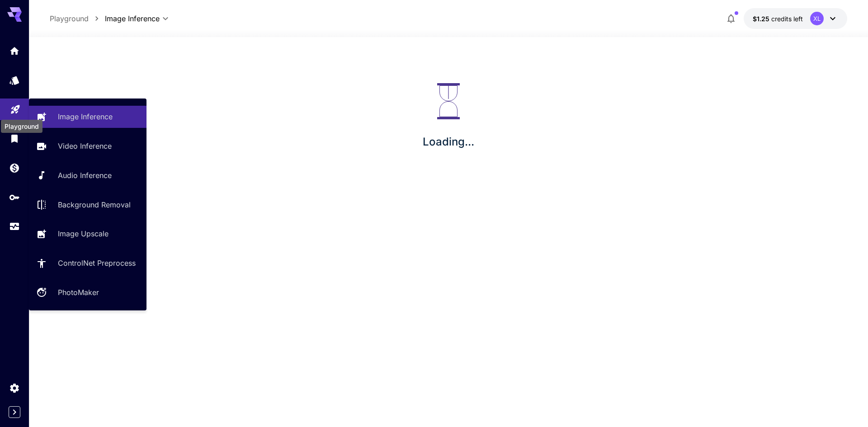  Describe the element at coordinates (778, 18) in the screenshot. I see `div: $1.25376` at that location.